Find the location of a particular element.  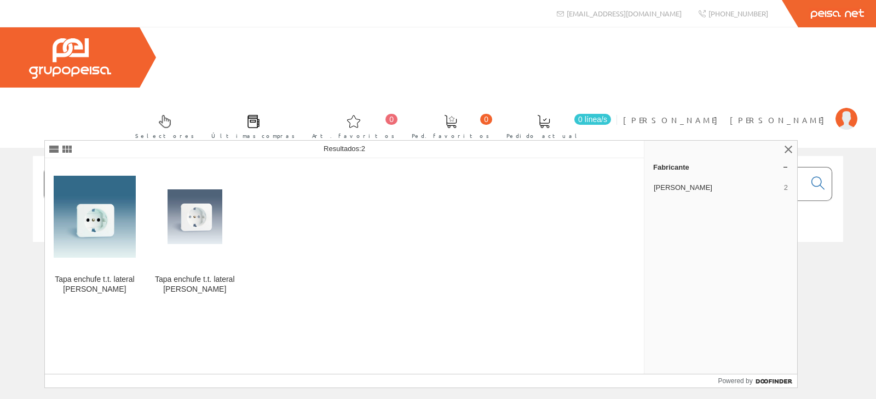

a: Fabricante is located at coordinates (721, 167).